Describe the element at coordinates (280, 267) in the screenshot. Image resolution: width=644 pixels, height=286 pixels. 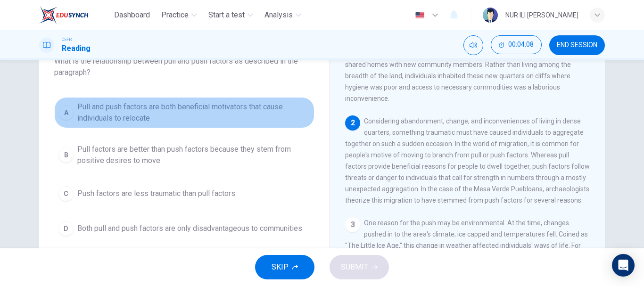
I see `span: SKIP` at that location.